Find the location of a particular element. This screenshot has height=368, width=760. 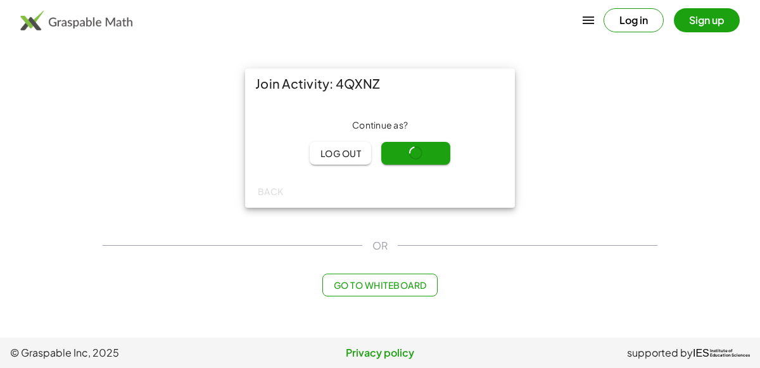

span: Log out is located at coordinates (340, 153).